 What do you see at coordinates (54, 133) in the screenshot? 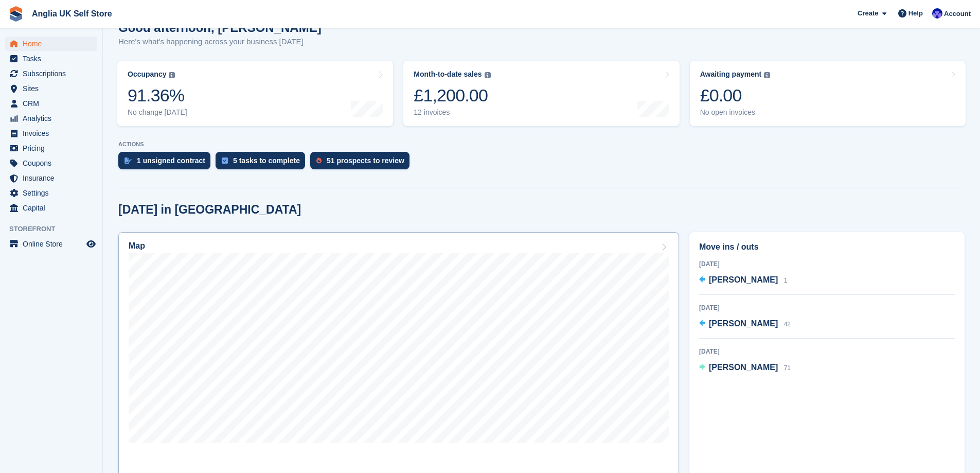
I see `span: Invoices` at bounding box center [54, 133].